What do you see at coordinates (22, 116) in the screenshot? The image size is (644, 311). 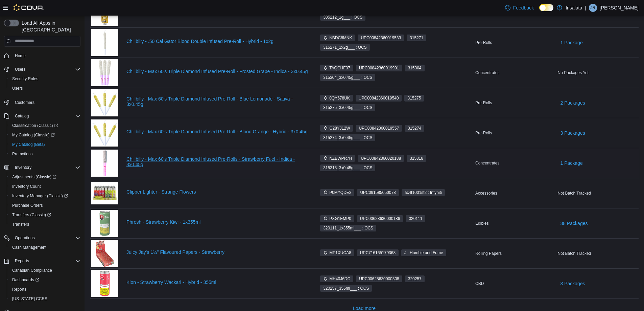 I see `button: Catalog` at bounding box center [22, 116].